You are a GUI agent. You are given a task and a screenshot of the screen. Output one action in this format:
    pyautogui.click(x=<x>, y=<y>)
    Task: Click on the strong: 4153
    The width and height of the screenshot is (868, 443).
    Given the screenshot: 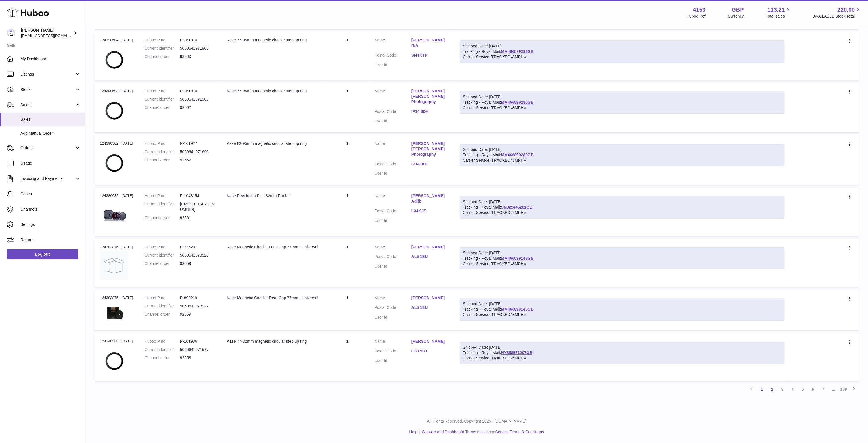 What is the action you would take?
    pyautogui.click(x=699, y=10)
    